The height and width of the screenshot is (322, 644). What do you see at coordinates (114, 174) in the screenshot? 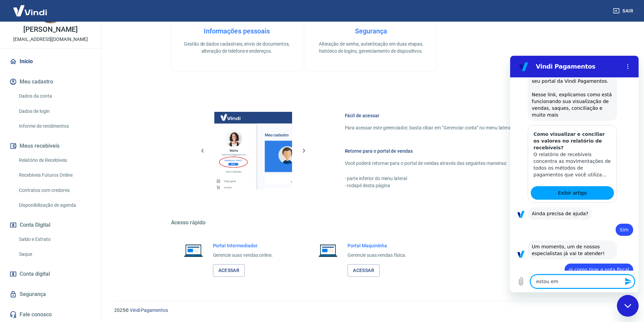
I see `span: Sim` at bounding box center [114, 174].